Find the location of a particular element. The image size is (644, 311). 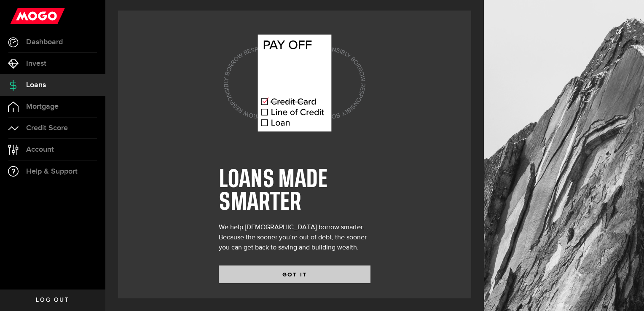

h1: LOANS MADE SMARTER is located at coordinates (294, 191).